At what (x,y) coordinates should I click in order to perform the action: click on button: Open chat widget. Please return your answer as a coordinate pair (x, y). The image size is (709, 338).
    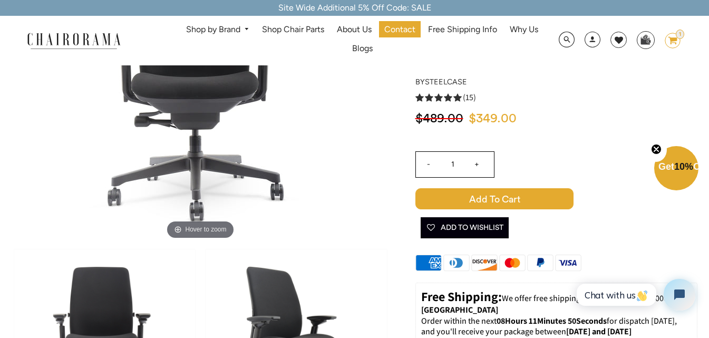
    Looking at the image, I should click on (114, 25).